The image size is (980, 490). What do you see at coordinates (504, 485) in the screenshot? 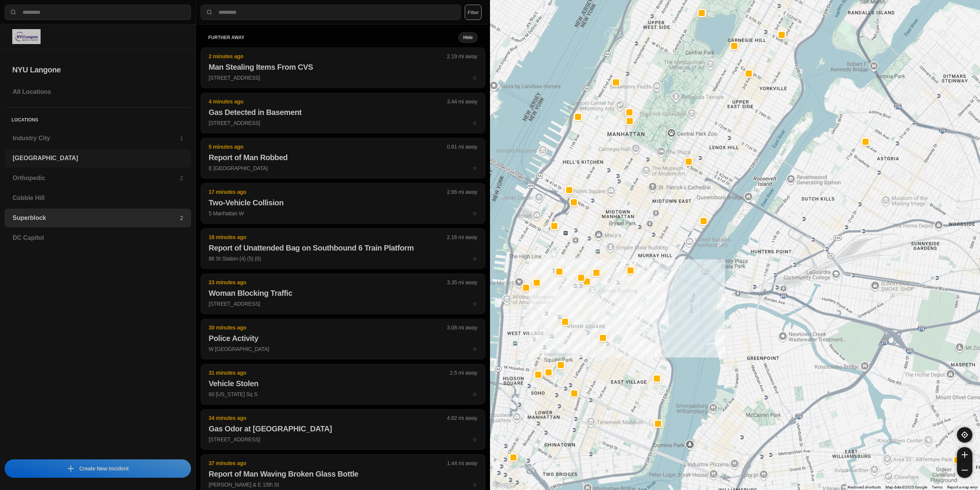
I see `img: Google` at bounding box center [504, 485].